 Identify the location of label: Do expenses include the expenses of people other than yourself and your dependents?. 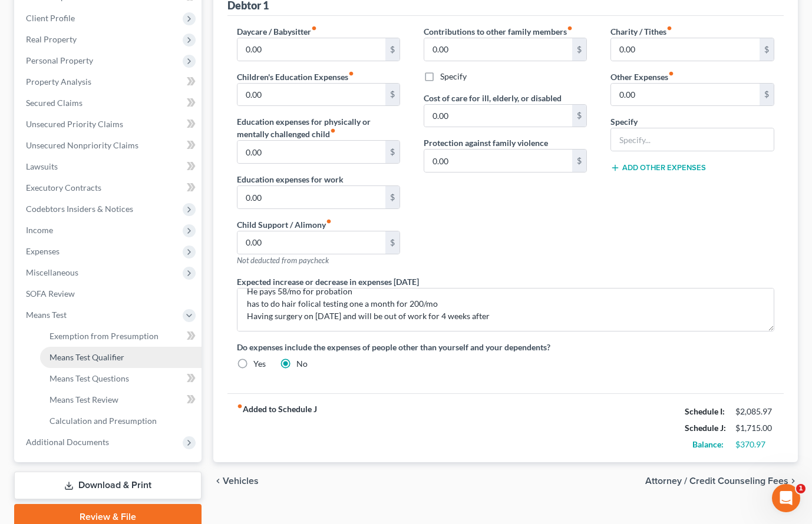
(506, 347).